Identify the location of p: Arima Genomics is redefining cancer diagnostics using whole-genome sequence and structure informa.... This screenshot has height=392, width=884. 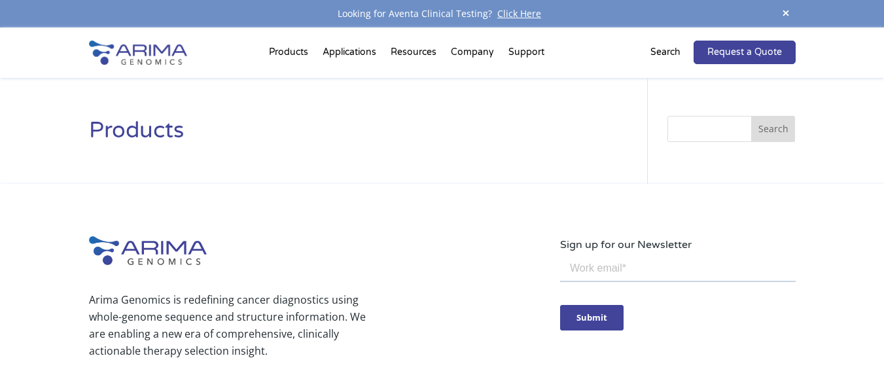
(230, 325).